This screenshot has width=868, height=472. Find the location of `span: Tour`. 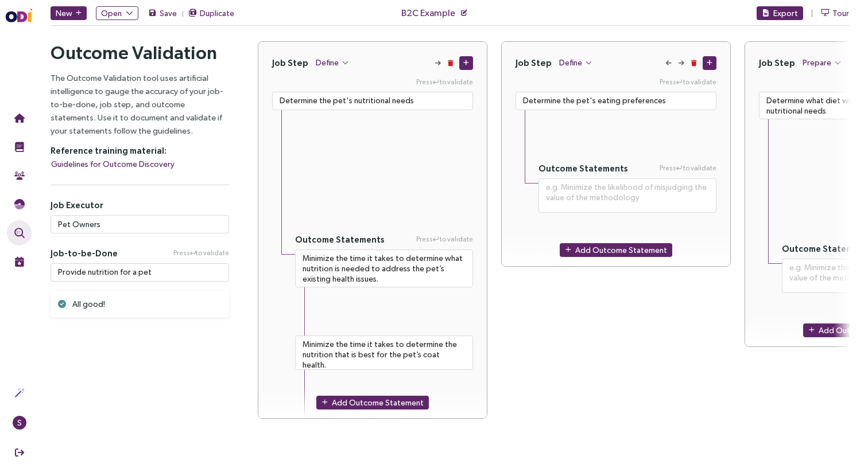

span: Tour is located at coordinates (840, 13).